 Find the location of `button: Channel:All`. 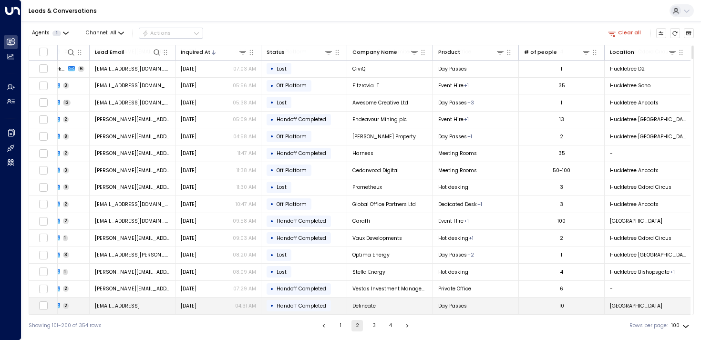

button: Channel:All is located at coordinates (105, 33).